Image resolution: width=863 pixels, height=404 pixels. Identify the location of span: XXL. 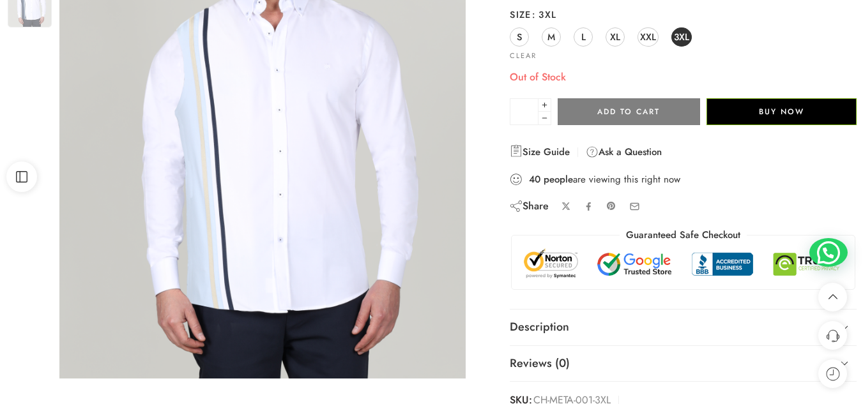
(648, 36).